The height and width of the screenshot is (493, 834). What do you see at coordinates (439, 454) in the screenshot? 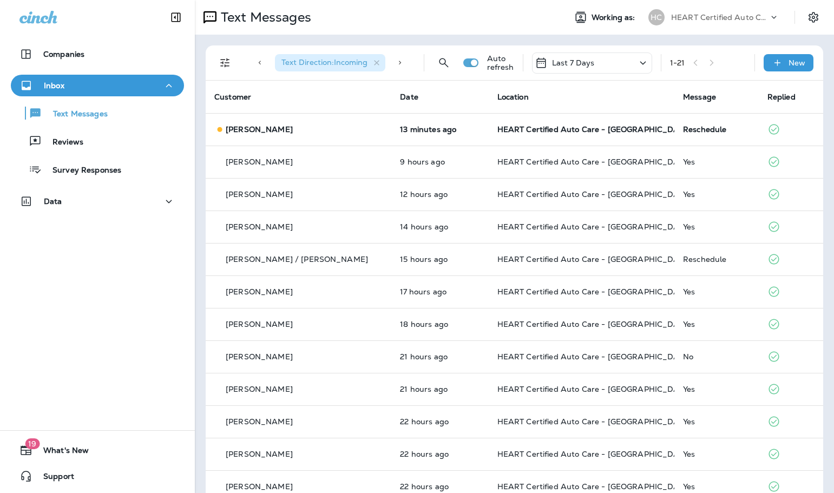
I see `p: Aug 17, 2025 09:49 AM` at bounding box center [439, 454].